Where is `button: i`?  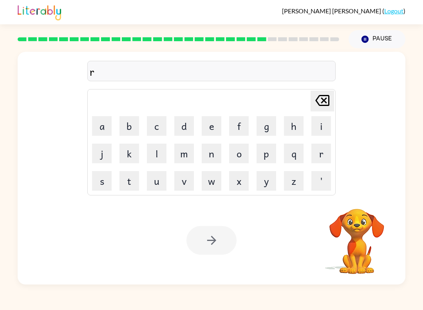 button: i is located at coordinates (321, 126).